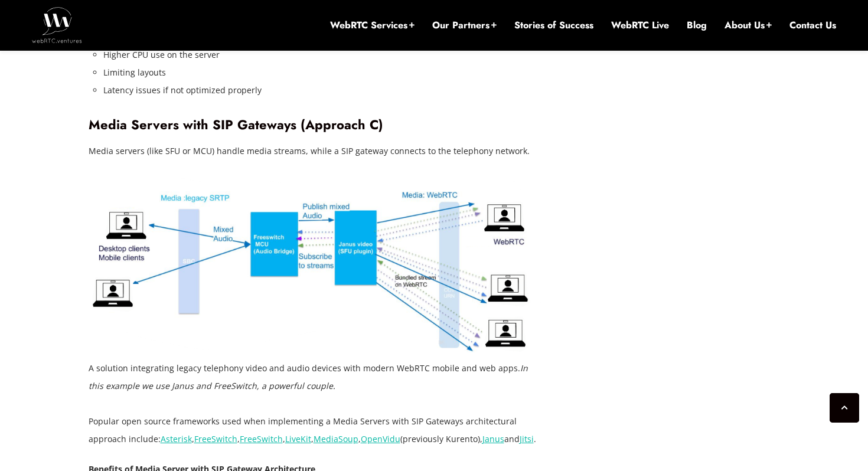  I want to click on img: WebRTC.ventures, so click(57, 25).